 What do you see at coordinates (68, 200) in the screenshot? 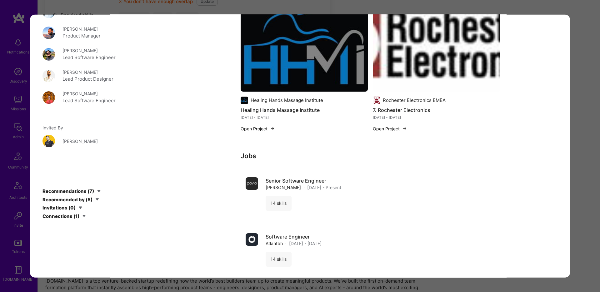
I see `div: Recommended by ( 5 )` at bounding box center [68, 200].